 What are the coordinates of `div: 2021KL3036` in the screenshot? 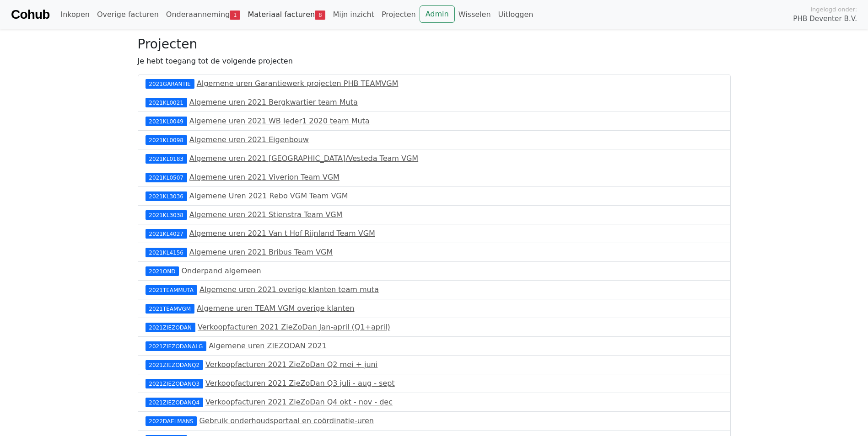 It's located at (166, 196).